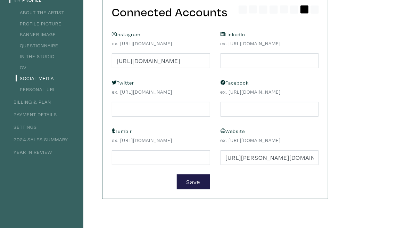 The width and height of the screenshot is (413, 228). What do you see at coordinates (233, 34) in the screenshot?
I see `label: LinkedIn` at bounding box center [233, 34].